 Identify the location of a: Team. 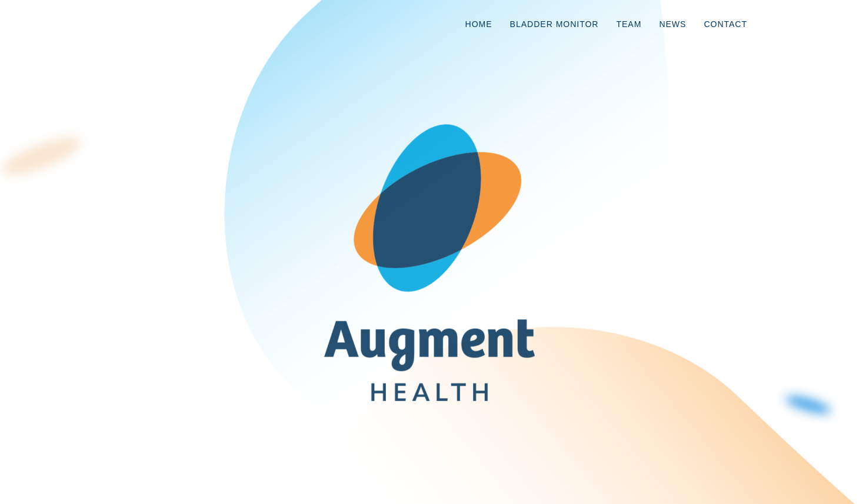
(629, 24).